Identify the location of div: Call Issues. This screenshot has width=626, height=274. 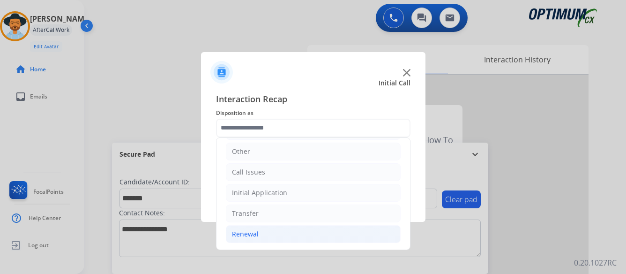
(248, 172).